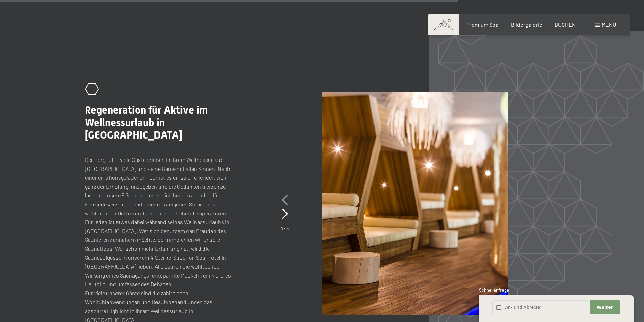 The image size is (644, 322). What do you see at coordinates (565, 24) in the screenshot?
I see `span: BUCHEN` at bounding box center [565, 24].